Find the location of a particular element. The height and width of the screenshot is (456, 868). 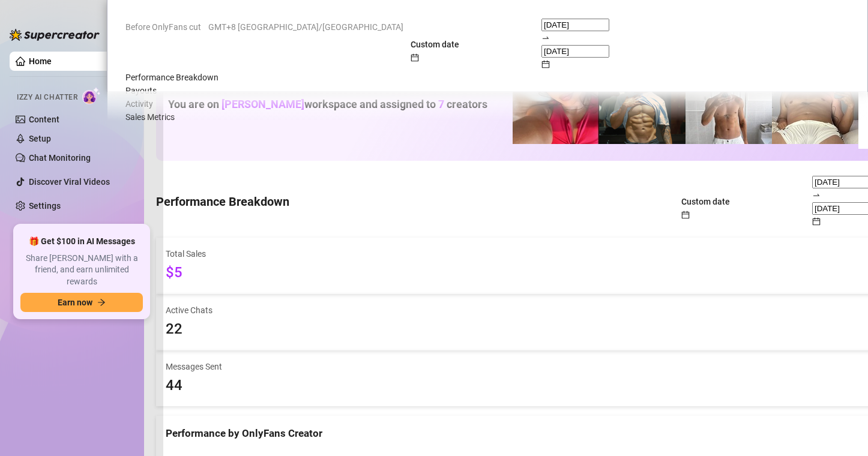

input: Start date is located at coordinates (575, 25).